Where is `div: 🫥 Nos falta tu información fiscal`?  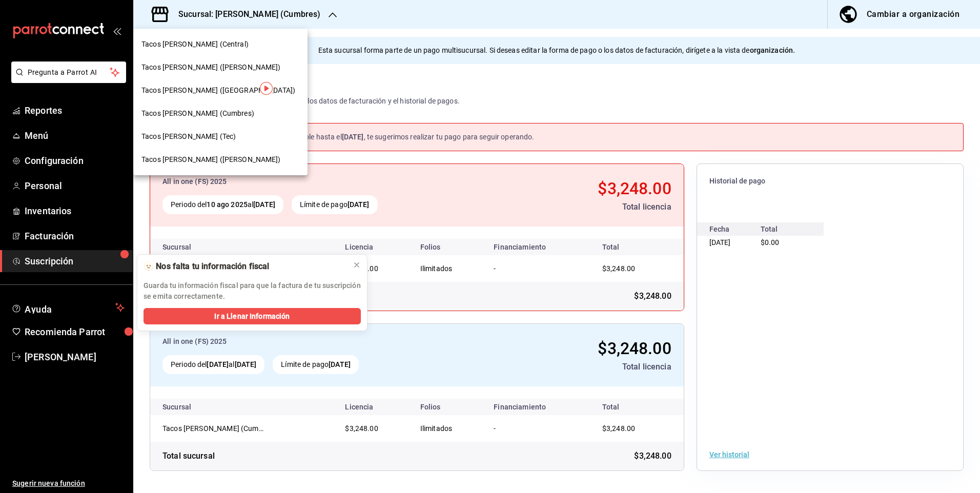
div: 🫥 Nos falta tu información fiscal is located at coordinates (244, 267).